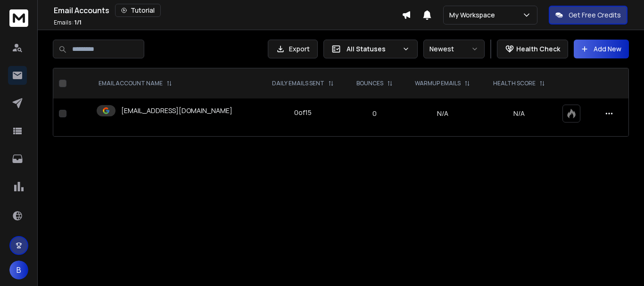  What do you see at coordinates (293, 49) in the screenshot?
I see `button: Export` at bounding box center [293, 49].